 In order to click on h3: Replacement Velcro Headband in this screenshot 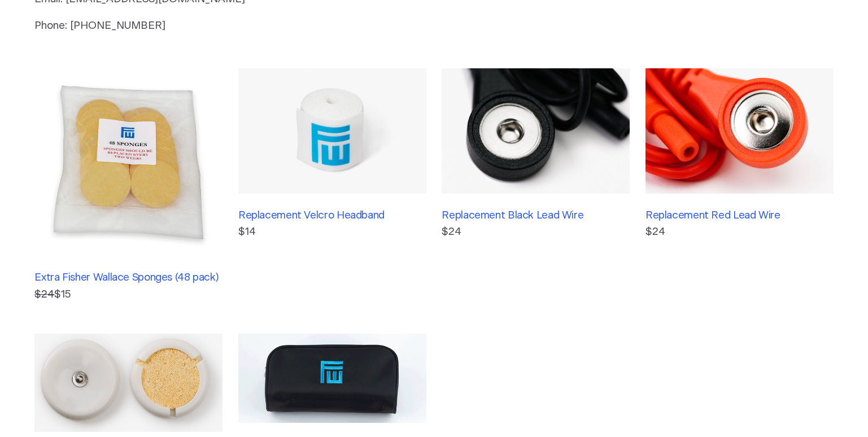, I will do `click(332, 216)`.